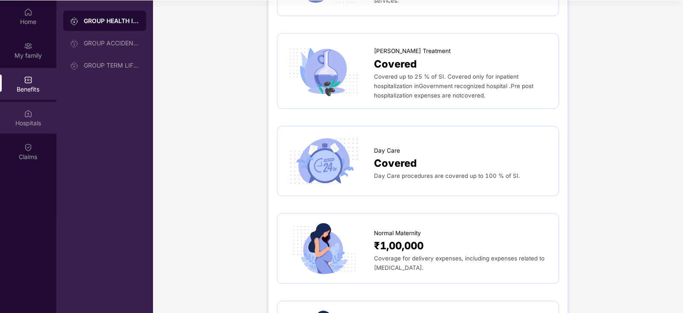  Describe the element at coordinates (447, 176) in the screenshot. I see `span: Day Care procedures are covered up to 100 % of SI.` at that location.